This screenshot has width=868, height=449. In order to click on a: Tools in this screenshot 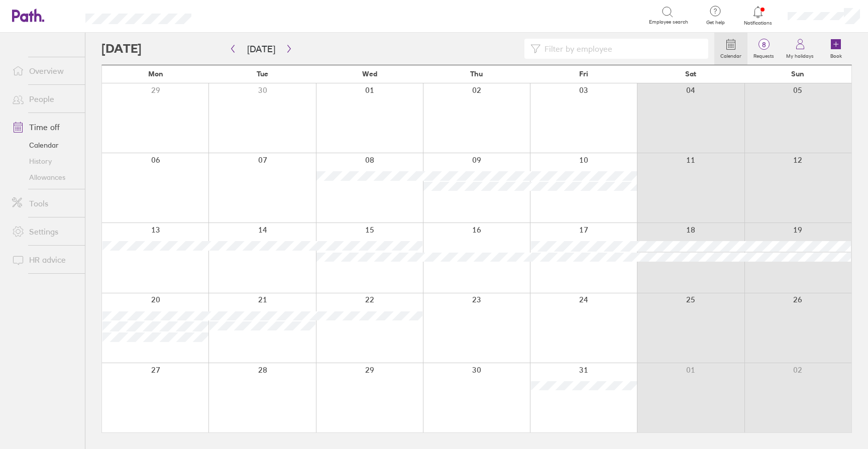, I will do `click(44, 203)`.